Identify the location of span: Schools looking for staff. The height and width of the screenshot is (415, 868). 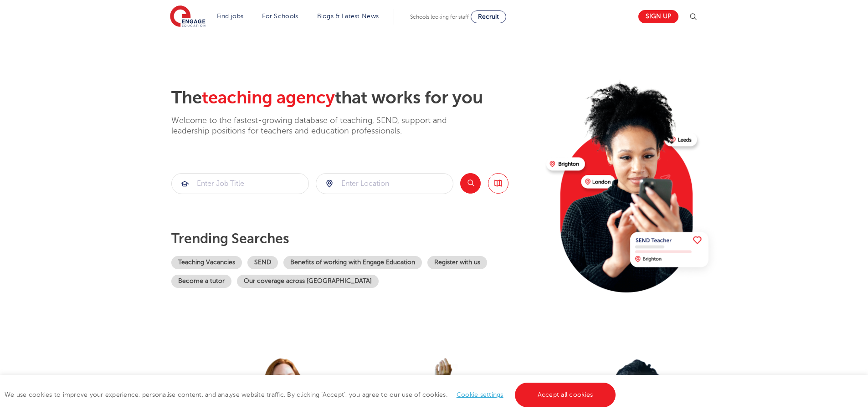
(440, 17).